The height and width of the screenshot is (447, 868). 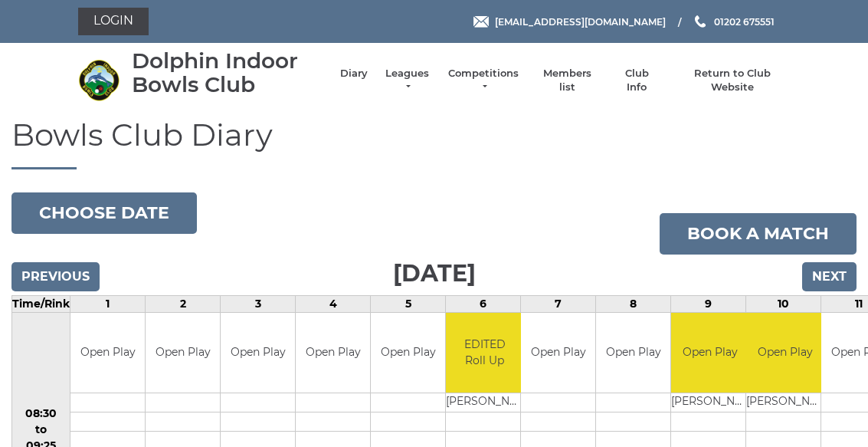 What do you see at coordinates (408, 304) in the screenshot?
I see `td: 5` at bounding box center [408, 304].